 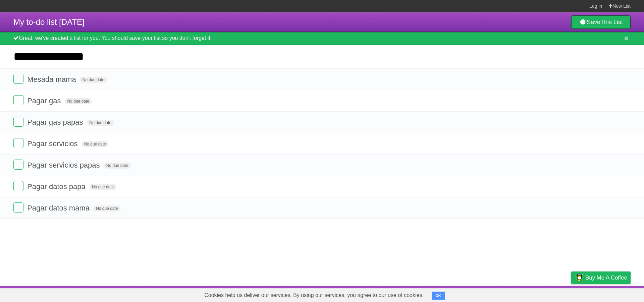 What do you see at coordinates (64, 164) in the screenshot?
I see `span: Pagar servicios papas` at bounding box center [64, 164].